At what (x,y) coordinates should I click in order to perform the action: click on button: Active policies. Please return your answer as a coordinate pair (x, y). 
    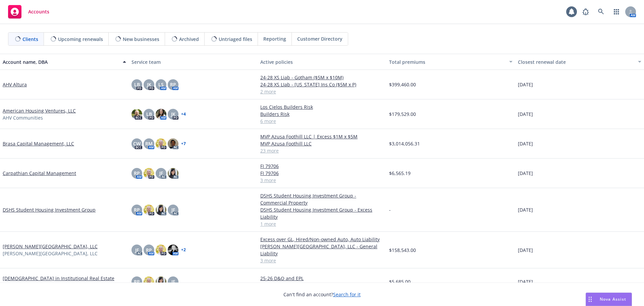
    Looking at the image, I should click on (322, 62).